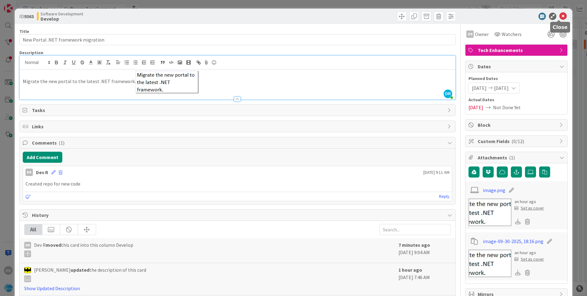 This screenshot has height=296, width=587. What do you see at coordinates (238, 143) in the screenshot?
I see `span: Comments` at bounding box center [238, 143].